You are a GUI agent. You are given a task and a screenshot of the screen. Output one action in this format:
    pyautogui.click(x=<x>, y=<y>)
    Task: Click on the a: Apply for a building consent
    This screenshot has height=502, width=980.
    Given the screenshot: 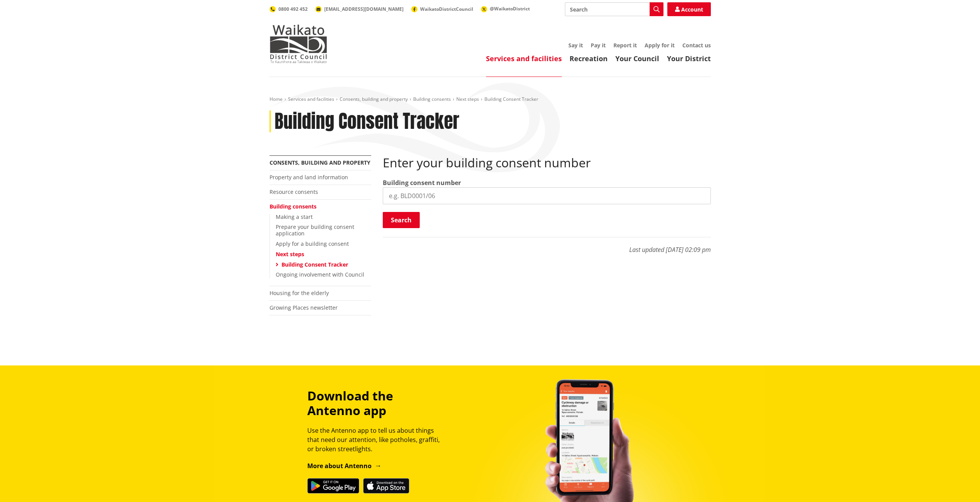 What is the action you would take?
    pyautogui.click(x=313, y=243)
    